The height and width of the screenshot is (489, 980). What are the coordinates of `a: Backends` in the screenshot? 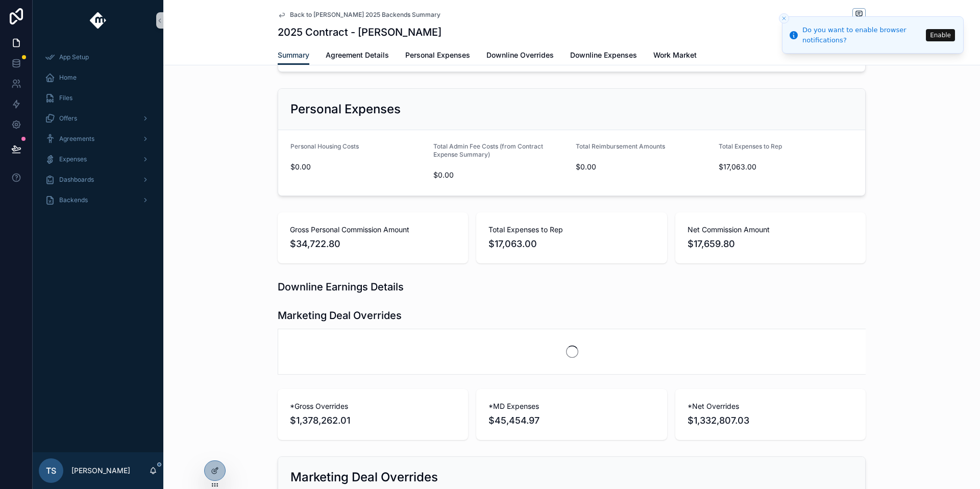 It's located at (98, 200).